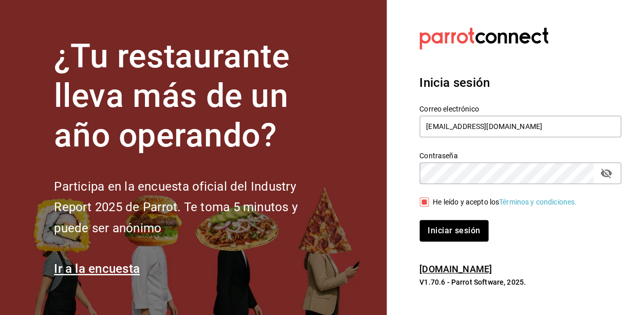 This screenshot has width=644, height=315. I want to click on h2: Participa en la encuesta oficial del Industry Report 2025 de Parrot. Te toma 5 minutos y puede se..., so click(193, 208).